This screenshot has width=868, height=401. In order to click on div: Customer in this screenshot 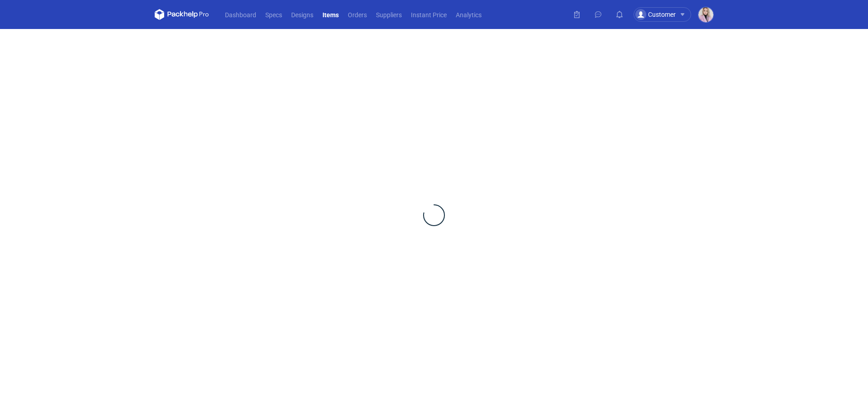, I will do `click(655, 14)`.